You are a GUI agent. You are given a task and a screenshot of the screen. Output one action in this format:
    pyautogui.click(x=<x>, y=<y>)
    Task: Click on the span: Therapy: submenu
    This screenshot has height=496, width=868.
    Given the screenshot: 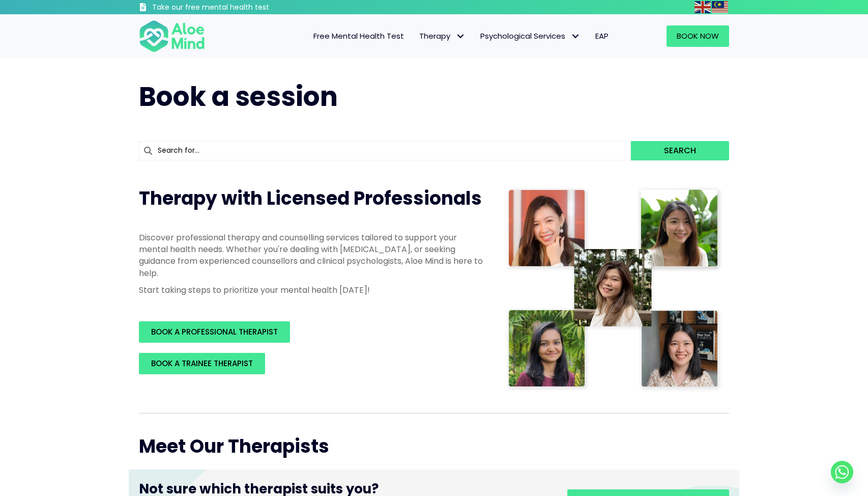 What is the action you would take?
    pyautogui.click(x=460, y=36)
    